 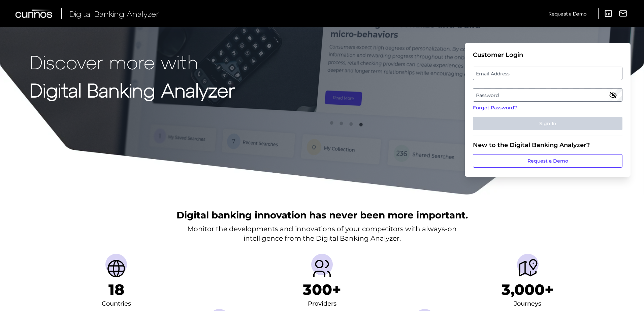 What do you see at coordinates (548, 108) in the screenshot?
I see `a: Forgot Password?` at bounding box center [548, 108].